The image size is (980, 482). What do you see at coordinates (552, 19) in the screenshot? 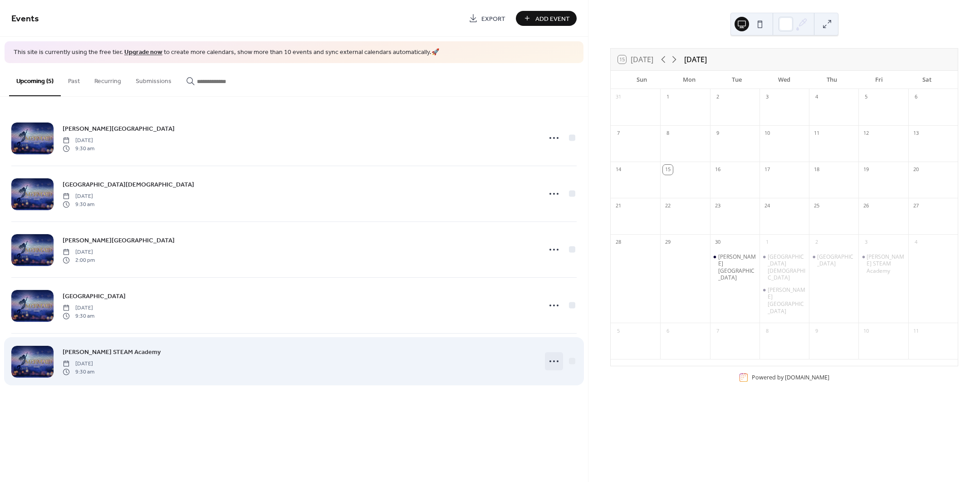
I see `span: Add Event` at bounding box center [552, 19].